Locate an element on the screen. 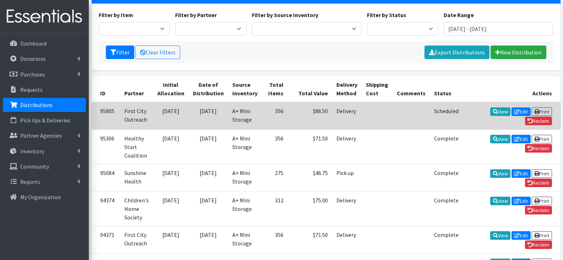  label: Filter by Item is located at coordinates (116, 15).